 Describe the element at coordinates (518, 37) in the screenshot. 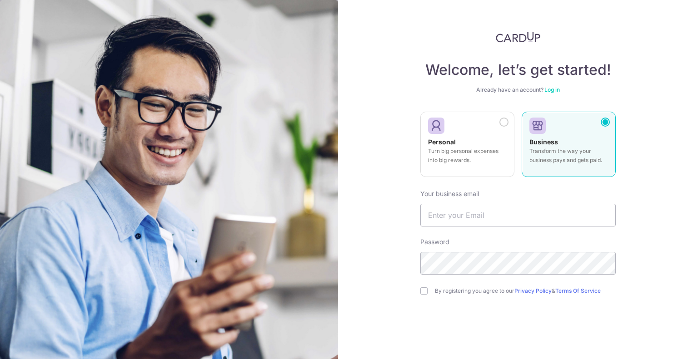

I see `img: CardUp Logo` at that location.